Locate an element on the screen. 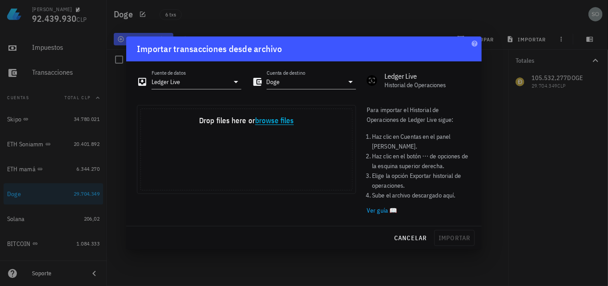 This screenshot has height=286, width=608. label: Fuente de datos is located at coordinates (168, 72).